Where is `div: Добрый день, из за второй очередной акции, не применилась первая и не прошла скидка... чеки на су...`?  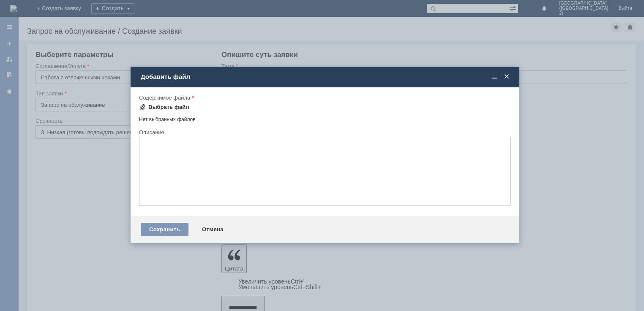 div: Добрый день, из за второй очередной акции, не применилась первая и не прошла скидка... чеки на су... is located at coordinates (64, 17).